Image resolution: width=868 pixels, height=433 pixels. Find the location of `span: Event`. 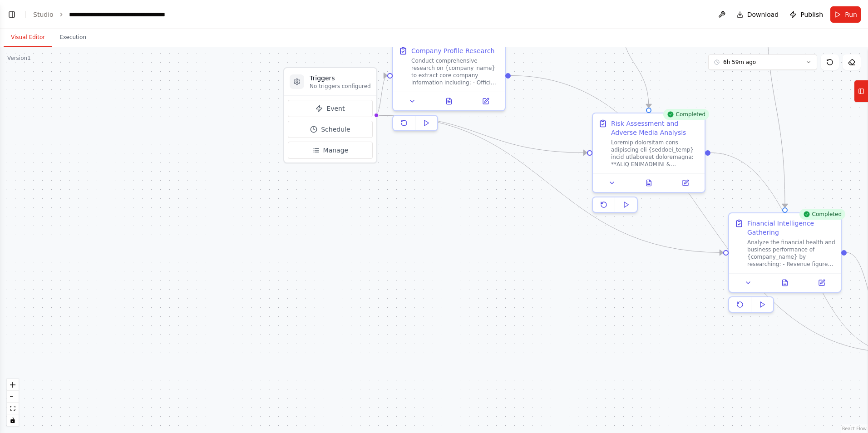

span: Event is located at coordinates (335, 109).